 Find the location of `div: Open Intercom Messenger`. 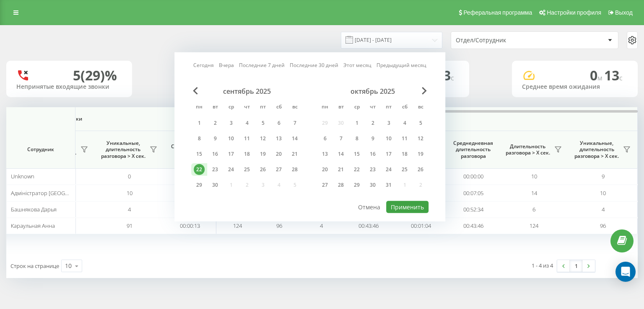

div: Open Intercom Messenger is located at coordinates (626, 272).